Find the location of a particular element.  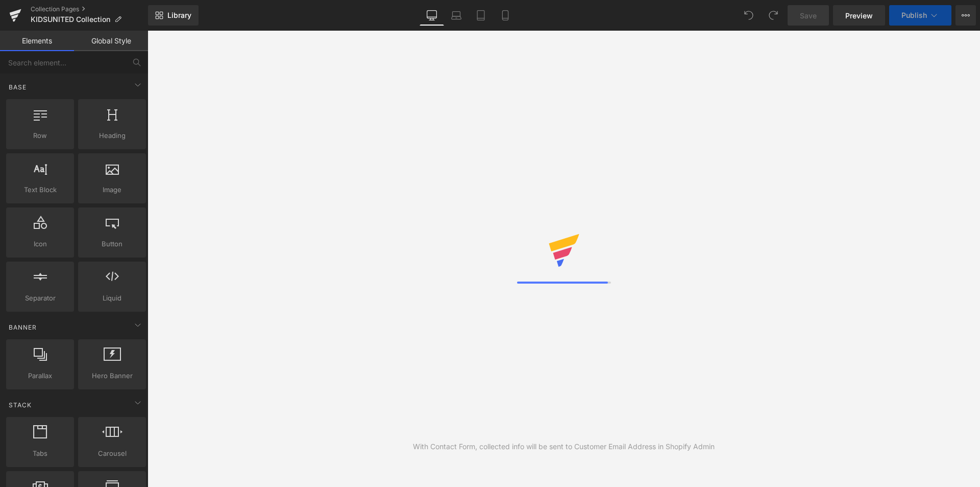

span: Heading is located at coordinates (112, 135).